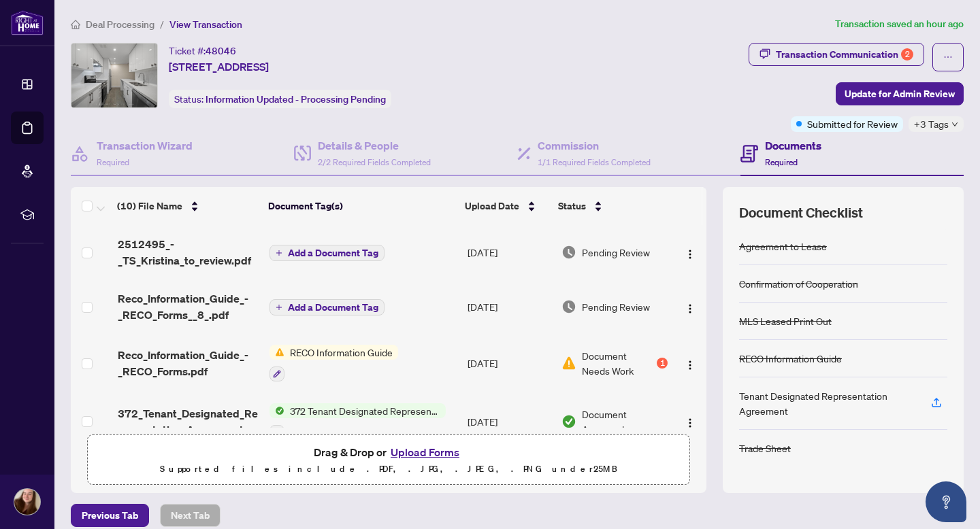  I want to click on div: 2, so click(907, 54).